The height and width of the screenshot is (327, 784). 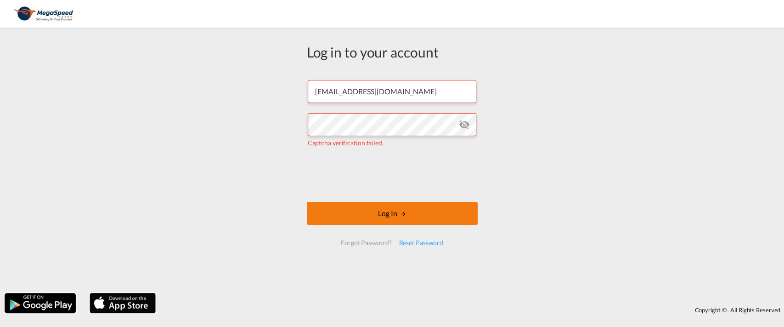 I want to click on span: Captcha verification failed., so click(x=345, y=142).